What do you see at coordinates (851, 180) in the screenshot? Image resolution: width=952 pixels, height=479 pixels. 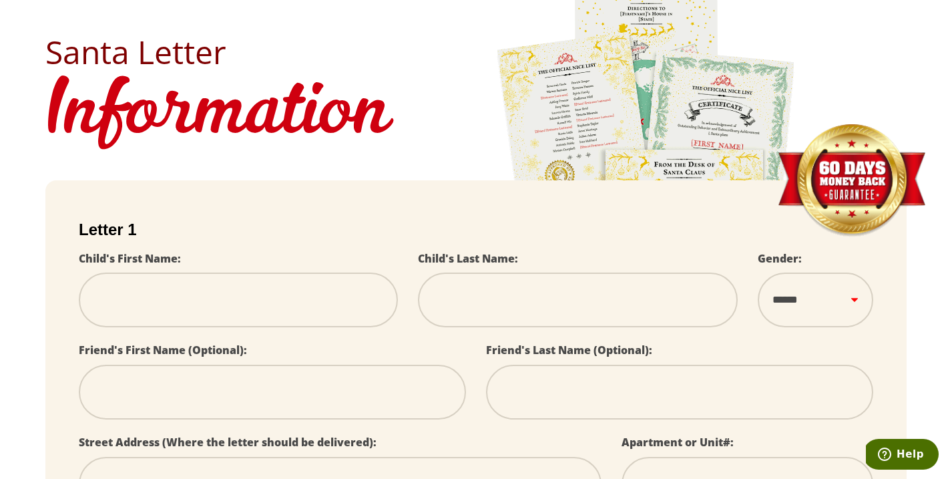 I see `img: Money Back Guarantee` at bounding box center [851, 180].